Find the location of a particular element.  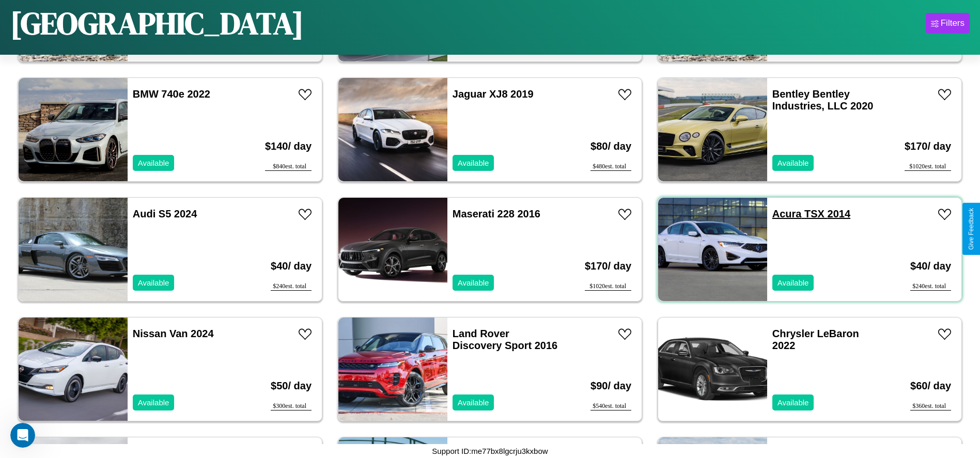

h3: $ 60 / day is located at coordinates (931, 386).